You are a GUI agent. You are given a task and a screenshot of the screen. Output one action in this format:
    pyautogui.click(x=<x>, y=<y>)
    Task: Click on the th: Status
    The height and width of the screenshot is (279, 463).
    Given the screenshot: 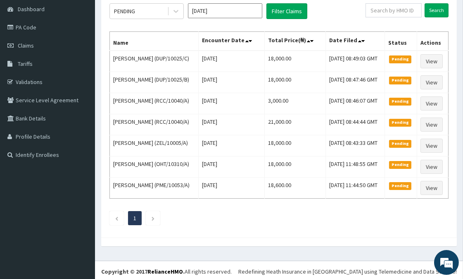 What is the action you would take?
    pyautogui.click(x=401, y=41)
    